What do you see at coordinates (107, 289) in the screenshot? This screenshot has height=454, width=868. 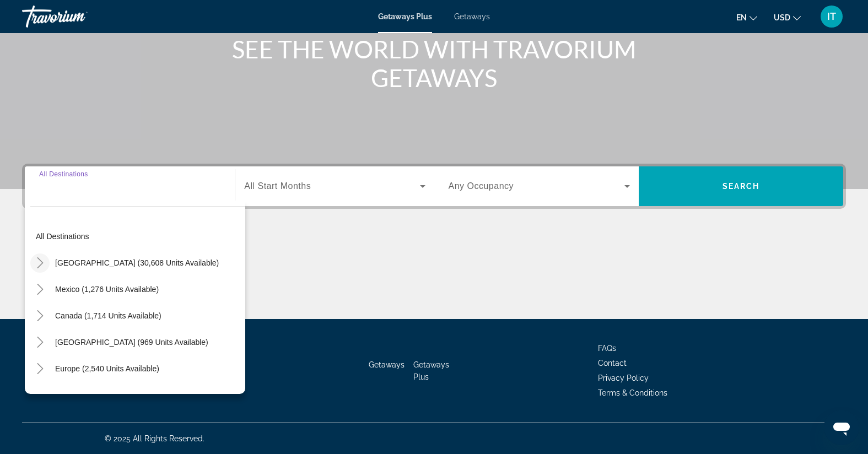 I see `button: Mexico (1,276 units available)` at bounding box center [107, 289].